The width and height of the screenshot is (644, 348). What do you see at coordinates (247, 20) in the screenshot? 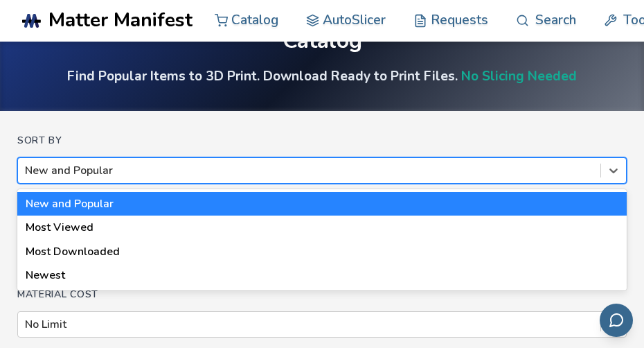
I see `a: Catalog` at bounding box center [247, 20].